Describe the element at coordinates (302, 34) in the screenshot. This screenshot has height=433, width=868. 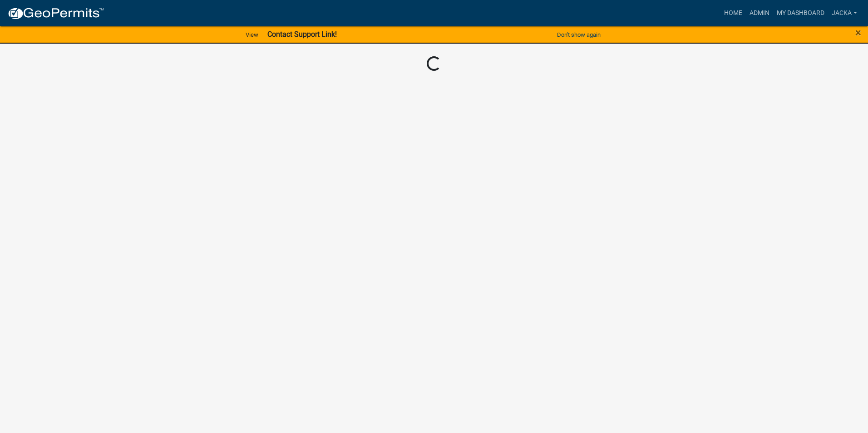
I see `strong: Contact Support Link!` at that location.